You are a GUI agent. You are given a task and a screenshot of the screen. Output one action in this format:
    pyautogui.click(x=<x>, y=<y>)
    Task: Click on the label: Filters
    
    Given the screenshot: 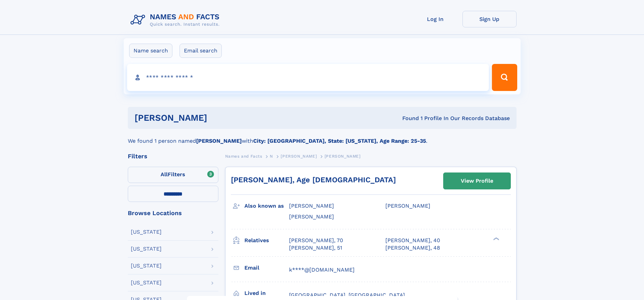 What is the action you would take?
    pyautogui.click(x=173, y=175)
    